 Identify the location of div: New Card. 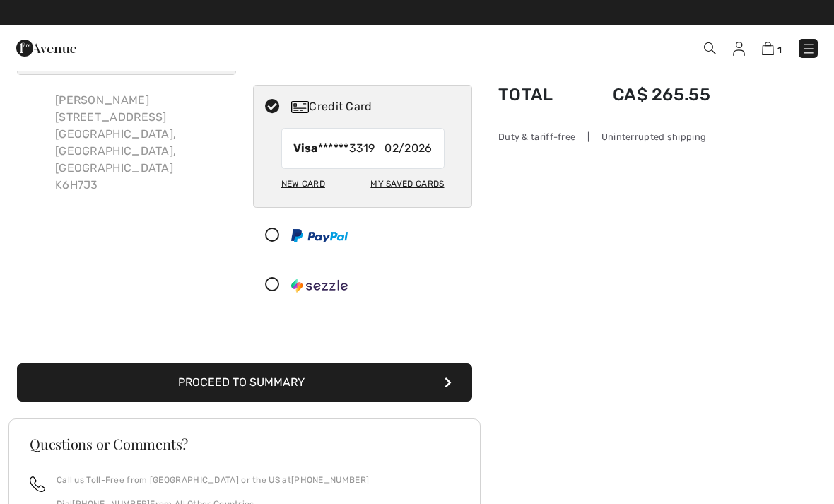
(304, 184).